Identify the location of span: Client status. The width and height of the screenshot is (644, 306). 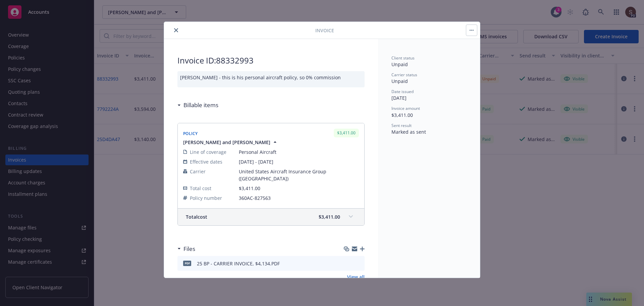
(403, 58).